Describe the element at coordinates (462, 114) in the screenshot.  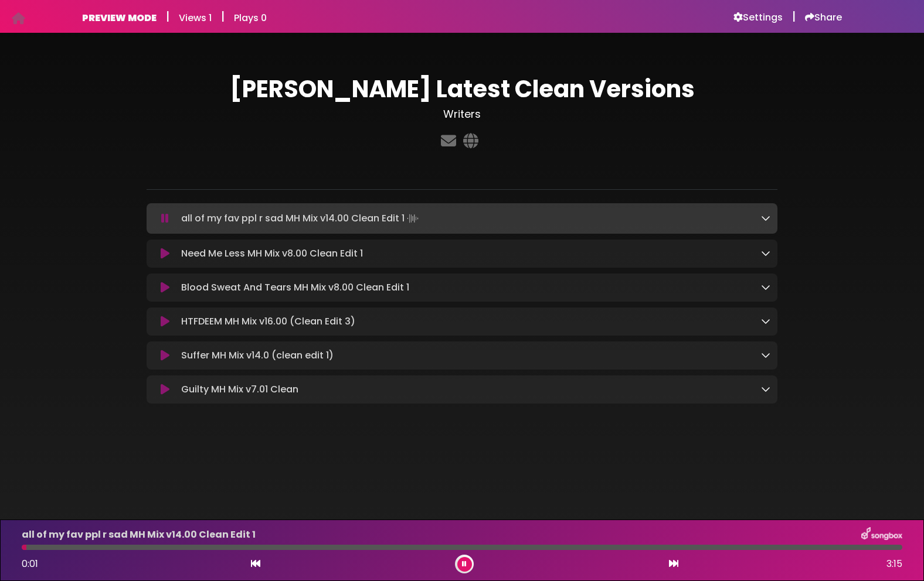
I see `h3: Writers` at that location.